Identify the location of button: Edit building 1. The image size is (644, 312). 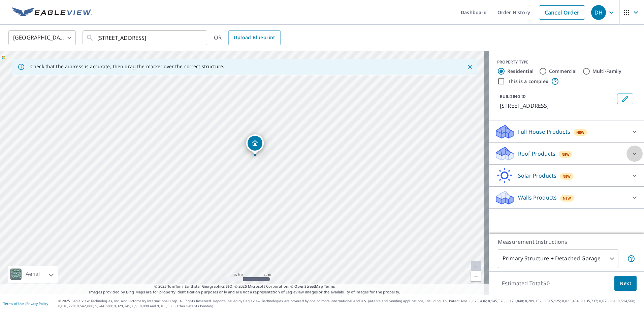
(625, 99).